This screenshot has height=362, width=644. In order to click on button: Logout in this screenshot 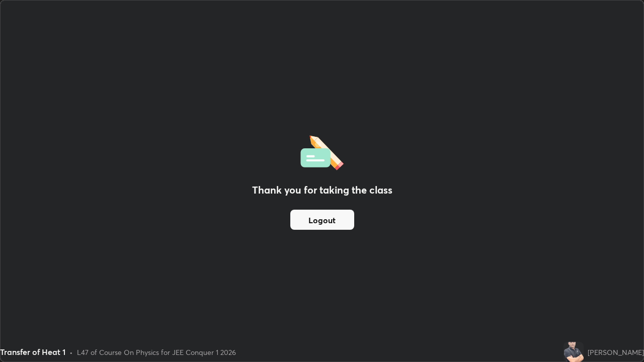, I will do `click(322, 220)`.